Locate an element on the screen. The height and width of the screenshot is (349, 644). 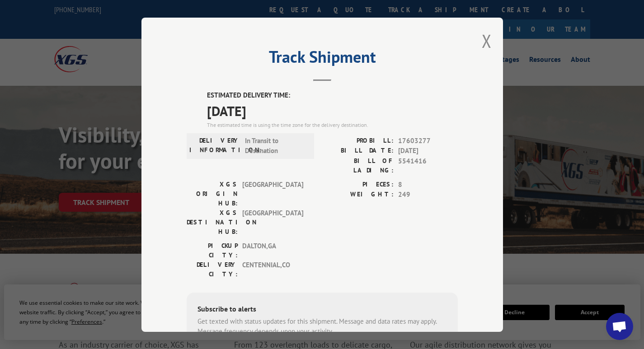
label: BILL DATE: is located at coordinates (358, 151).